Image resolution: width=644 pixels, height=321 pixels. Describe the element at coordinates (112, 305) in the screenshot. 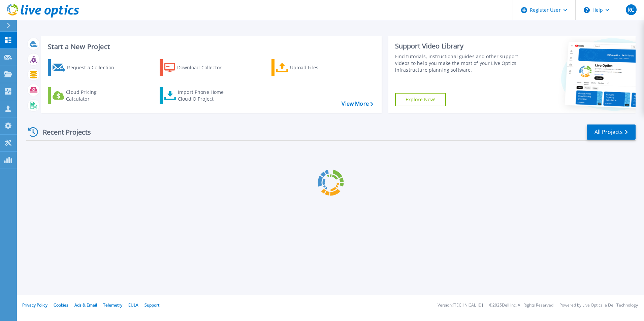

I see `a: Telemetry` at that location.